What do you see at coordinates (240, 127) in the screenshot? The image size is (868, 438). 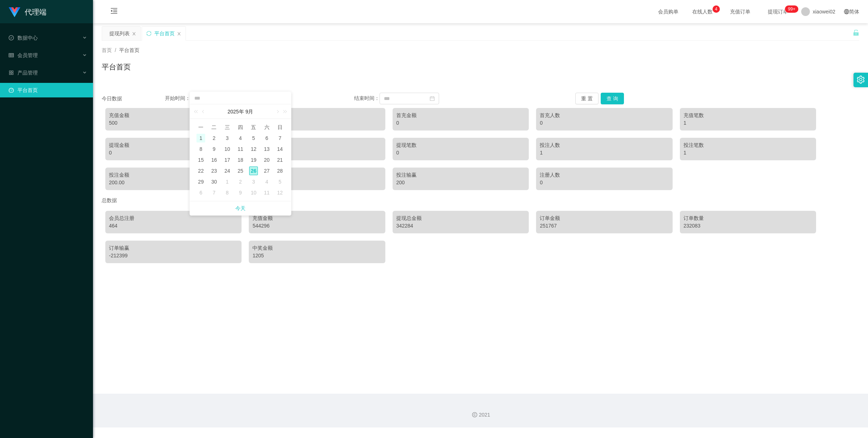 I see `th: 周四` at bounding box center [240, 127].